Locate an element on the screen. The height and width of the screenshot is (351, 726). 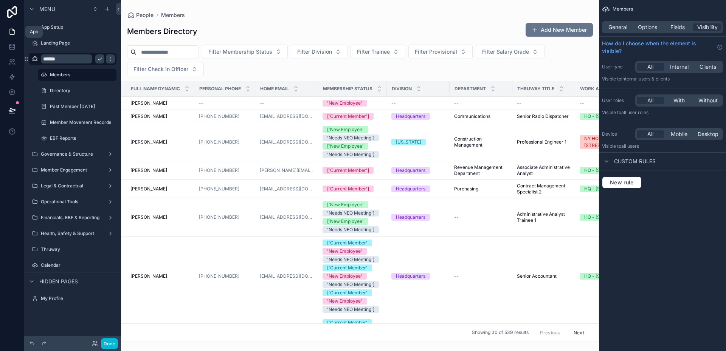
label: Member Engagement is located at coordinates (73, 170).